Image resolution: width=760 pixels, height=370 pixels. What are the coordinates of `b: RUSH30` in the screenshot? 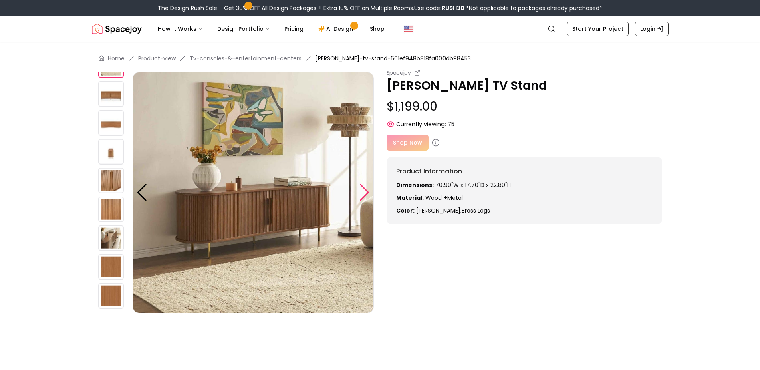 It's located at (453, 8).